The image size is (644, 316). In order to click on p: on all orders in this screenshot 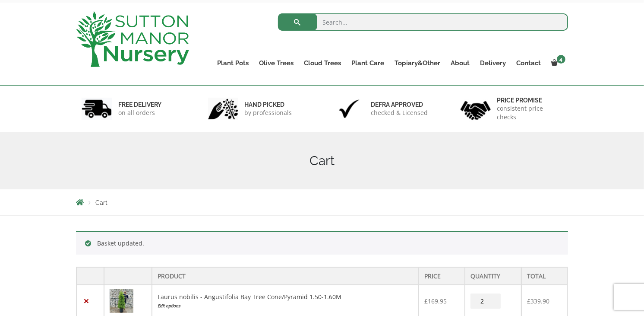, I will do `click(140, 113)`.